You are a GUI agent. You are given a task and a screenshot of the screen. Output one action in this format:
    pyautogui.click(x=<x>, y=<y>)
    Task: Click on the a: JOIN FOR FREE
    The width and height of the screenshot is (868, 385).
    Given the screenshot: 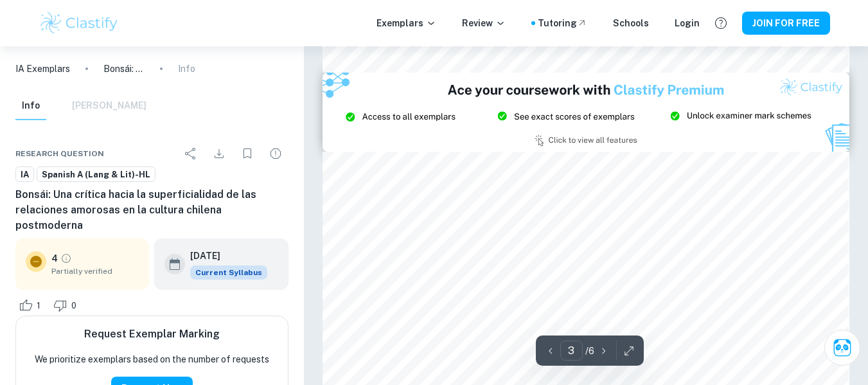 What is the action you would take?
    pyautogui.click(x=785, y=23)
    